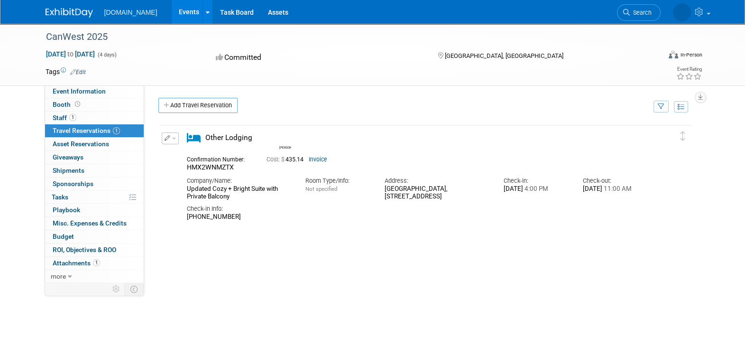 This screenshot has width=745, height=357. What do you see at coordinates (682, 12) in the screenshot?
I see `img: Taimir Loyola` at bounding box center [682, 12].